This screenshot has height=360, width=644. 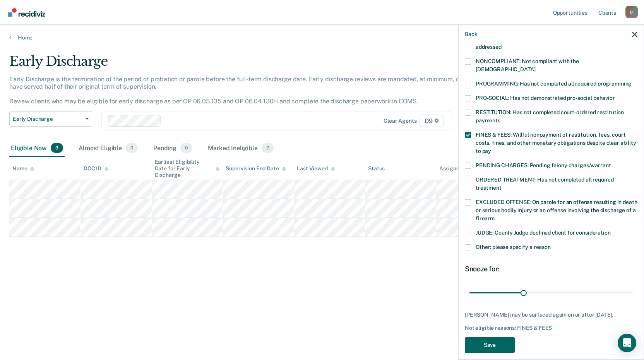 I want to click on a: Home, so click(x=322, y=38).